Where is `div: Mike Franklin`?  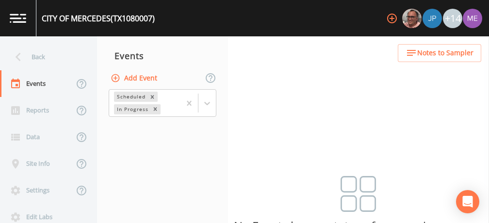
div: Mike Franklin is located at coordinates (412, 18).